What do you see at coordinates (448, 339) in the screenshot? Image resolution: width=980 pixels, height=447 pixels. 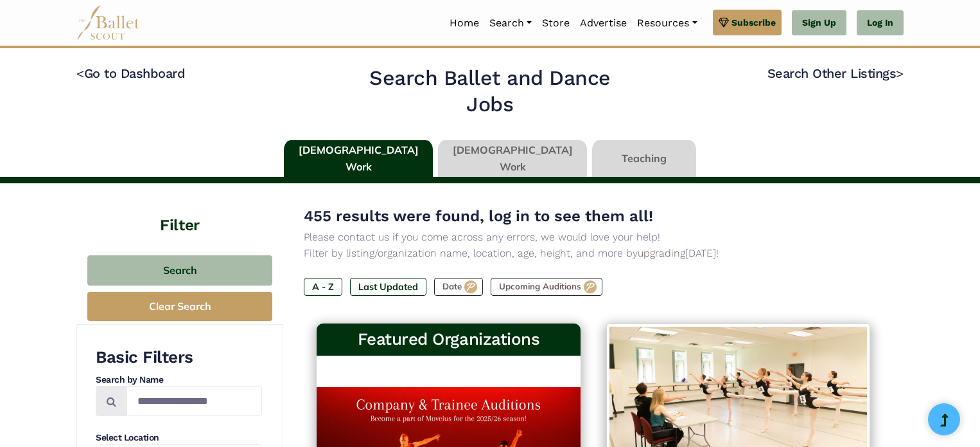 I see `h3: Featured Organizations` at bounding box center [448, 339].